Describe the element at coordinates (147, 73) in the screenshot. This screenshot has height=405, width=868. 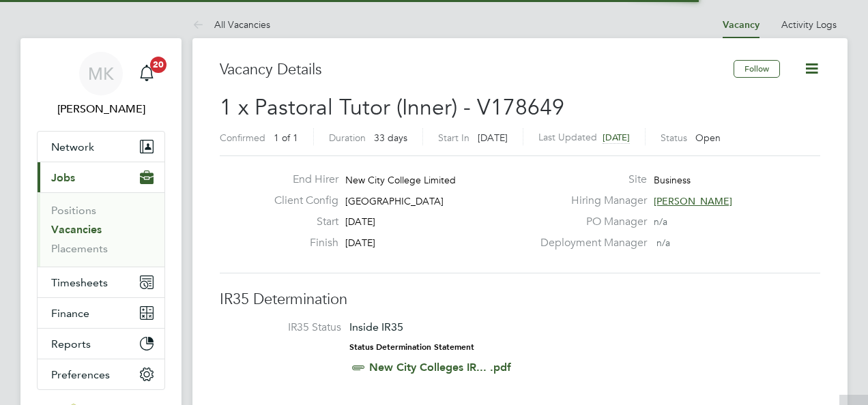
I see `a: 20` at that location.